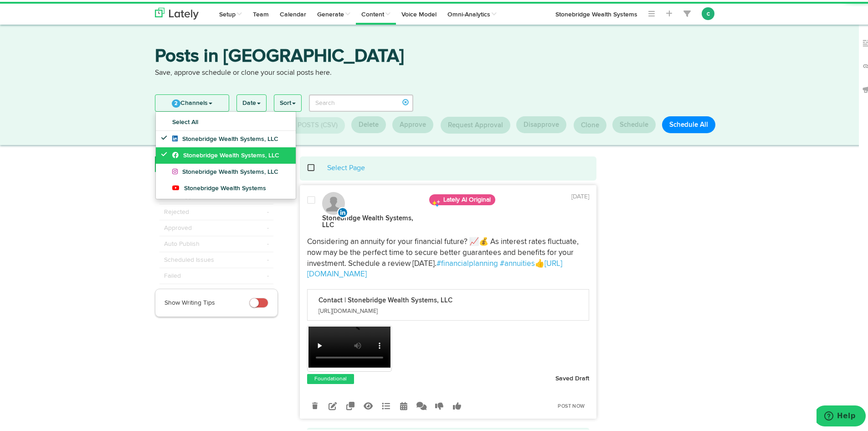  What do you see at coordinates (176, 210) in the screenshot?
I see `span: Rejected` at bounding box center [176, 210].